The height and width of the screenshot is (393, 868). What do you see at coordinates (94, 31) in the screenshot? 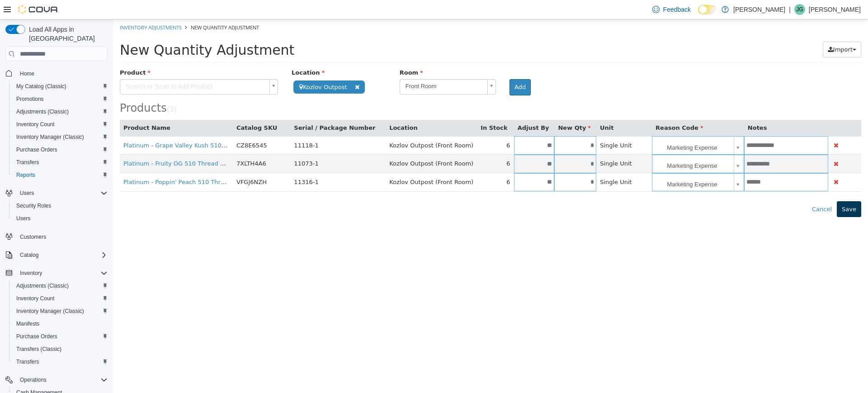
I see `span: New Quantity Adjustment` at bounding box center [94, 31].